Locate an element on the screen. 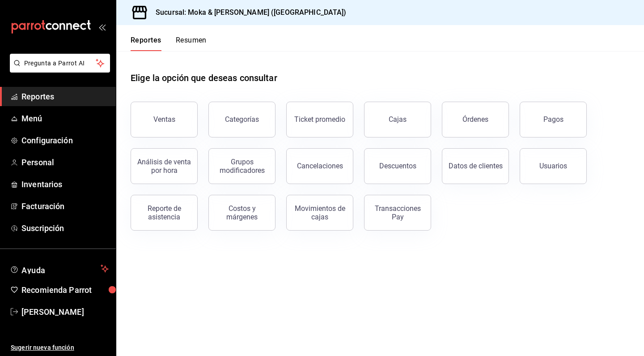 The width and height of the screenshot is (644, 356). span: Suscripción is located at coordinates (65, 228).